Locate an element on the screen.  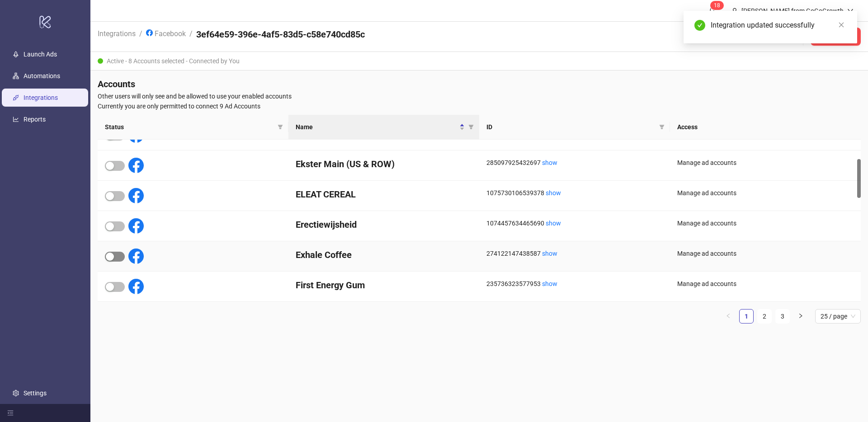
div: 1075730106539378 is located at coordinates (574, 193).